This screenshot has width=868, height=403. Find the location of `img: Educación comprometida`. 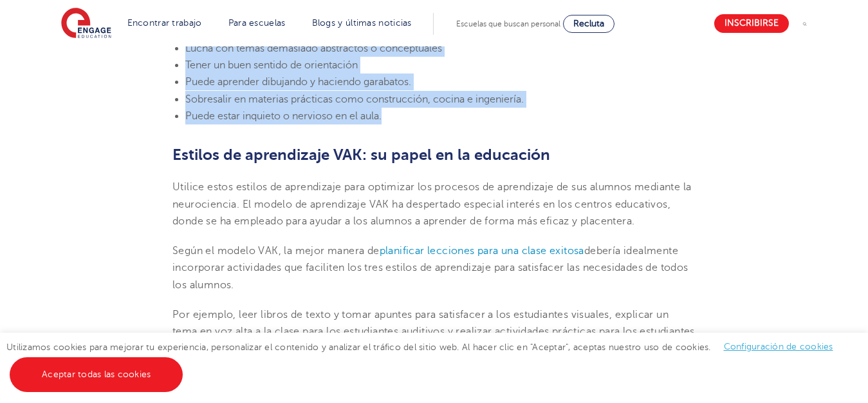

img: Educación comprometida is located at coordinates (87, 24).